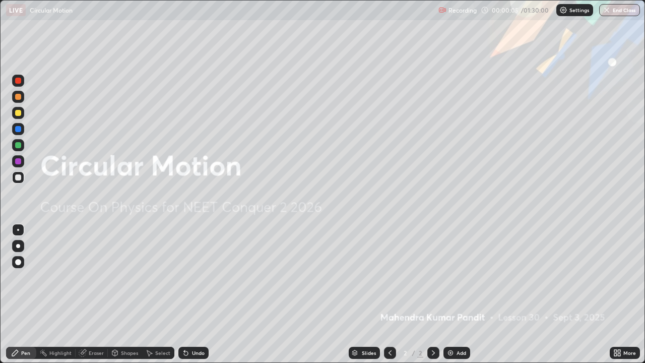 This screenshot has height=363, width=645. Describe the element at coordinates (163, 353) in the screenshot. I see `div: Select` at that location.